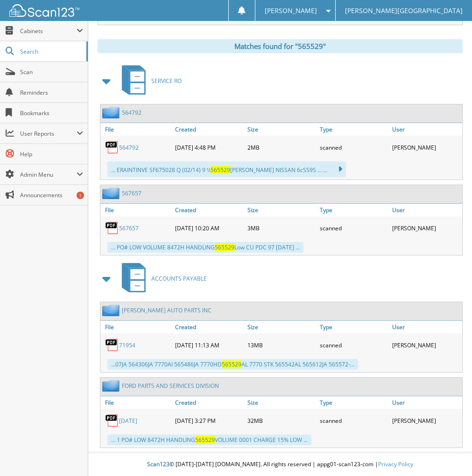  I want to click on span: Bookmarks, so click(51, 113).